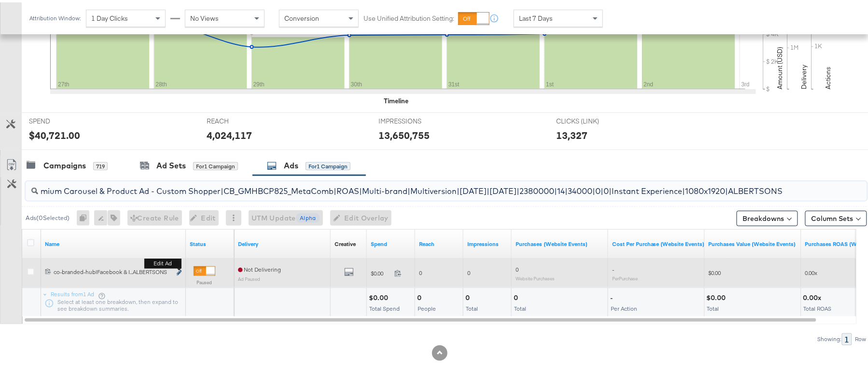  What do you see at coordinates (404, 133) in the screenshot?
I see `div: 13,650,755` at bounding box center [404, 133].